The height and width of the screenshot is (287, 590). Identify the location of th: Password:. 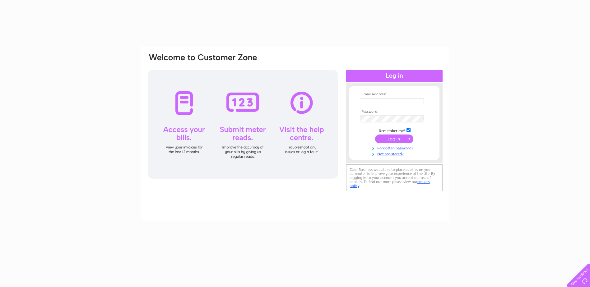
(394, 112).